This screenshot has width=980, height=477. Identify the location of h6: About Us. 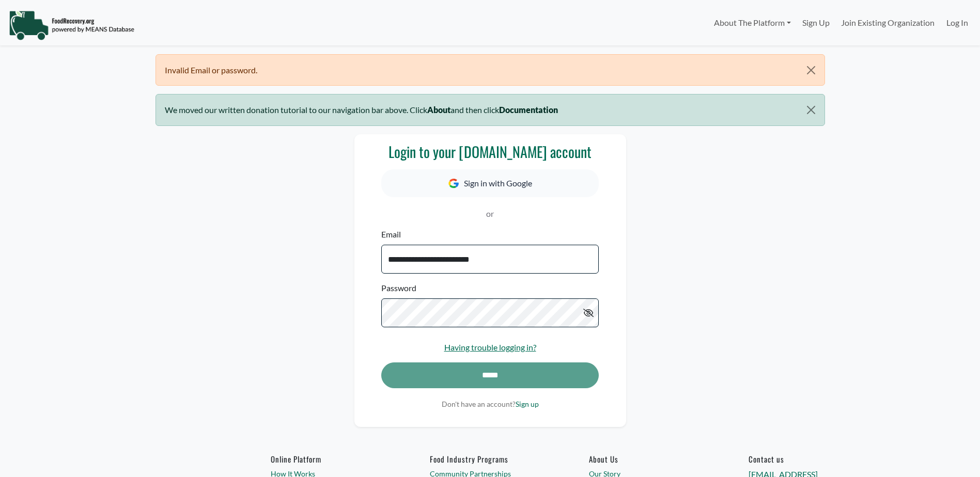
(649, 459).